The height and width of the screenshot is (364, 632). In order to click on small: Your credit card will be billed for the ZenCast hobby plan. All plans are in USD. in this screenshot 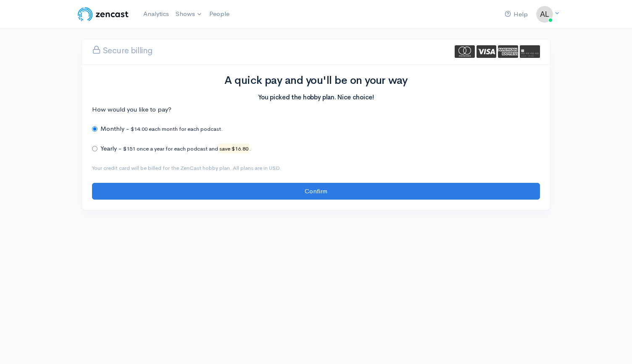, I will do `click(187, 168)`.